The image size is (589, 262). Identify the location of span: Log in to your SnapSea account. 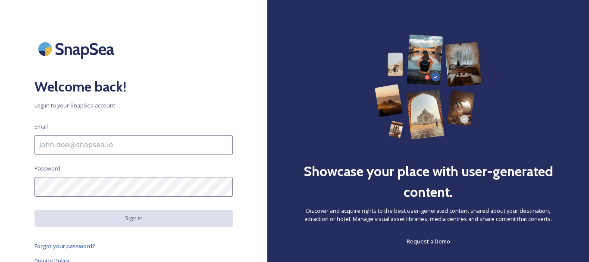
(134, 105).